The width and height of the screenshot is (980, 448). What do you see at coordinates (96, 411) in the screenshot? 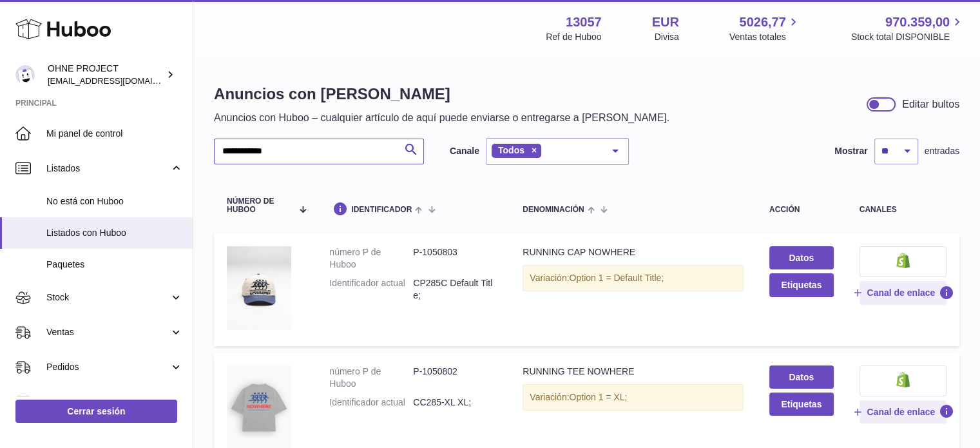
I see `a: Cerrar sesión` at bounding box center [96, 411].